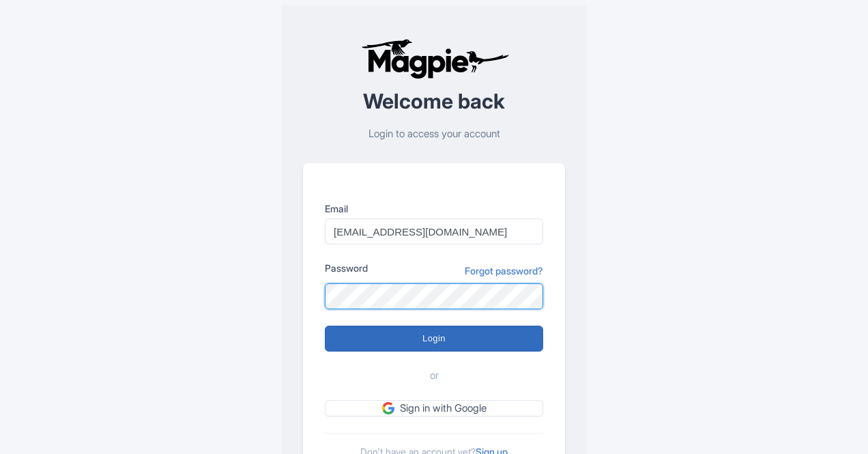  What do you see at coordinates (504, 271) in the screenshot?
I see `a: Forgot password?` at bounding box center [504, 271].